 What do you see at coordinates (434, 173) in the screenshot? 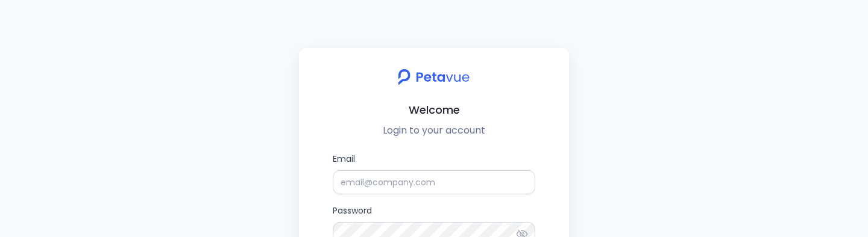
I see `label: Email` at bounding box center [434, 173].